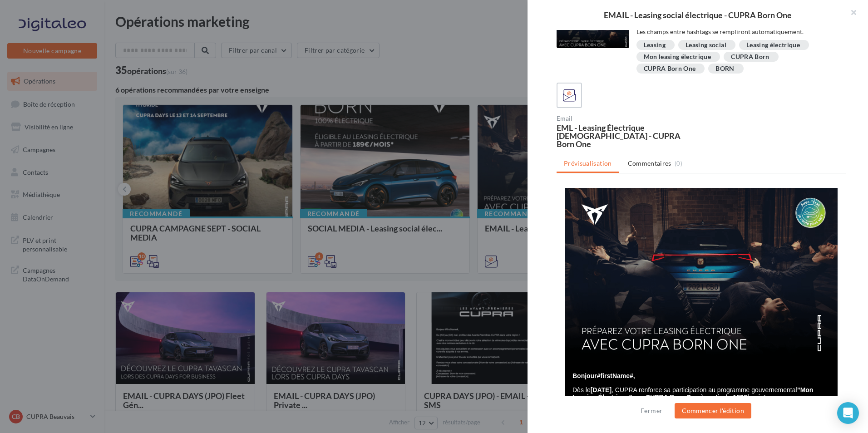 The width and height of the screenshot is (868, 433). I want to click on strong: ”Mon Leasing Électrique”, so click(136, 205).